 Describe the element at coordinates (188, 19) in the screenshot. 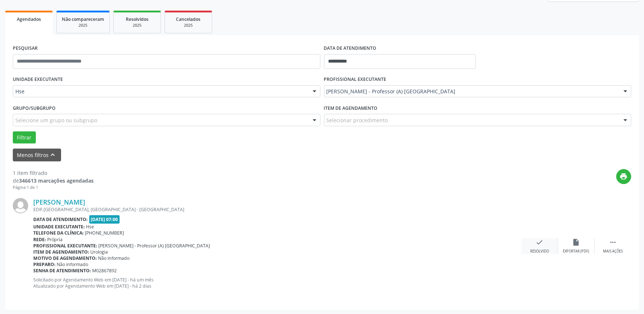

I see `span: Cancelados` at that location.